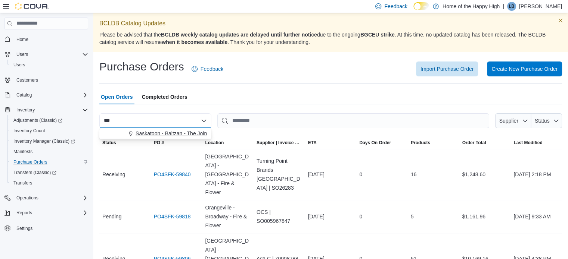  Describe the element at coordinates (413, 10) in the screenshot. I see `span: Dark Mode` at that location.